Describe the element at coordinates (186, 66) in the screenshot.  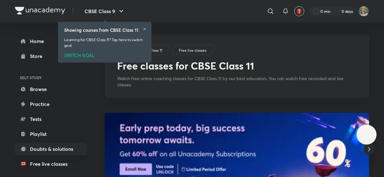
I see `h1: Free classes for CBSE Class 11` at that location.